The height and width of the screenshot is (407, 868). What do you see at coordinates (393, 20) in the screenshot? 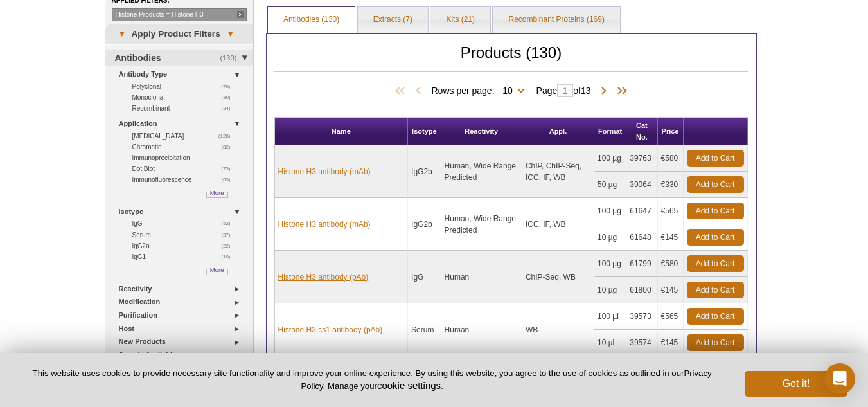
I see `a: Extracts (7)` at bounding box center [393, 20].